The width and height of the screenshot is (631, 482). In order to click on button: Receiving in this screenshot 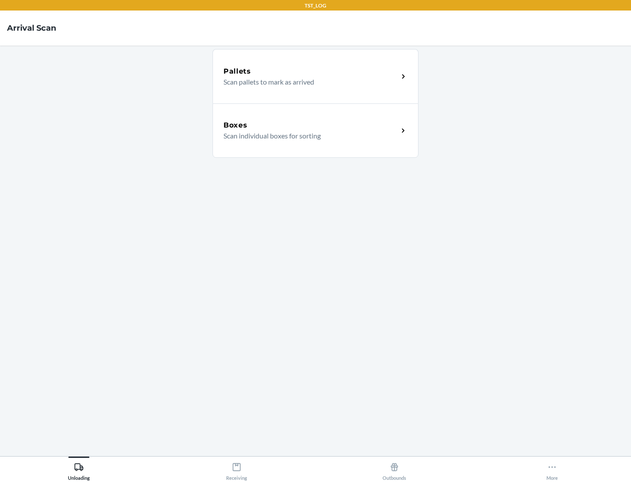, I will do `click(237, 468)`.